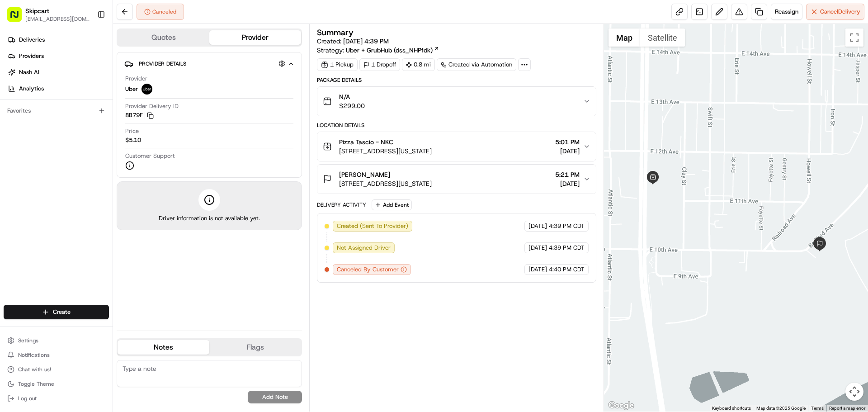 This screenshot has height=412, width=868. Describe the element at coordinates (456, 125) in the screenshot. I see `div: Location Details` at that location.